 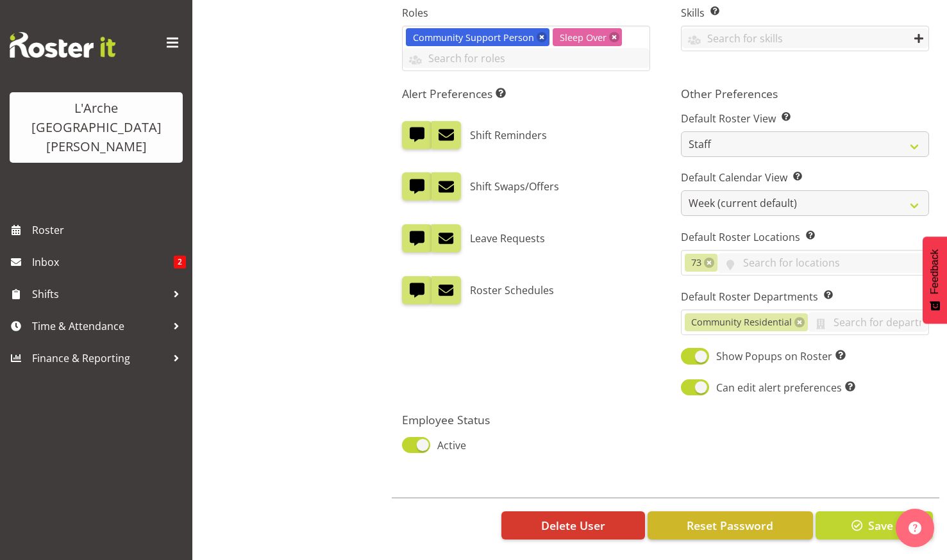 What do you see at coordinates (822, 263) in the screenshot?
I see `input: Search for locations` at bounding box center [822, 263].